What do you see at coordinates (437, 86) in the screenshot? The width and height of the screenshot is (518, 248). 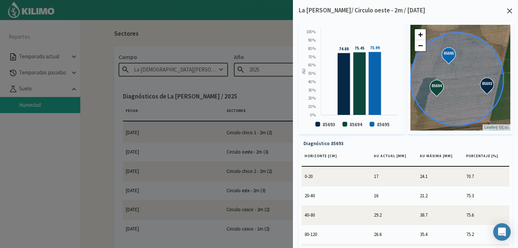 I see `strong: 85694` at bounding box center [437, 86].